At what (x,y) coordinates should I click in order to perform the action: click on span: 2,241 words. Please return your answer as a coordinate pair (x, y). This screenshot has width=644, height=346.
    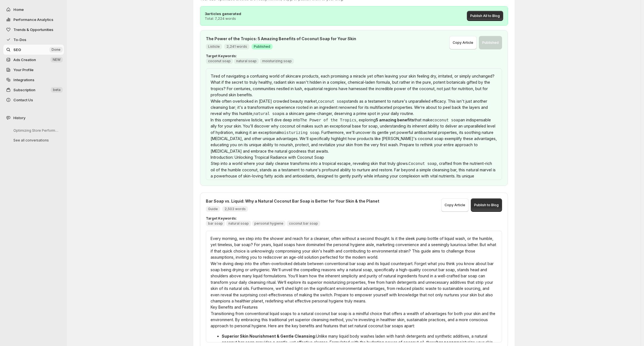
    Looking at the image, I should click on (237, 47).